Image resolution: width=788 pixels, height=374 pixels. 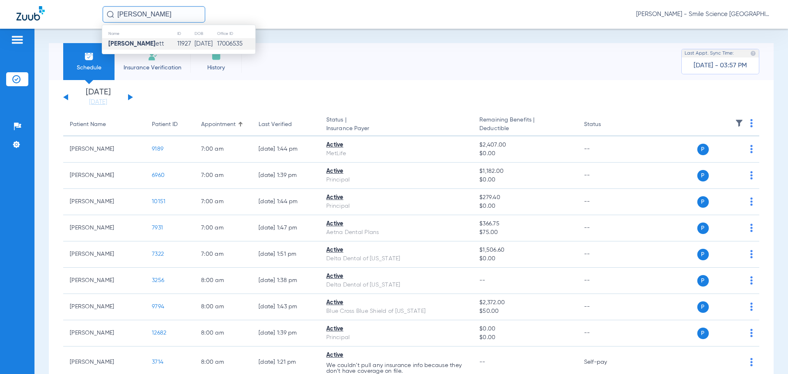 What do you see at coordinates (158, 254) in the screenshot?
I see `span: 7322` at bounding box center [158, 254].